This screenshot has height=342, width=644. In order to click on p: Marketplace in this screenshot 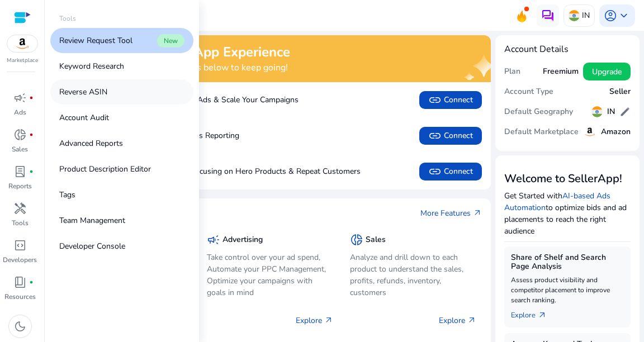, I will do `click(23, 60)`.